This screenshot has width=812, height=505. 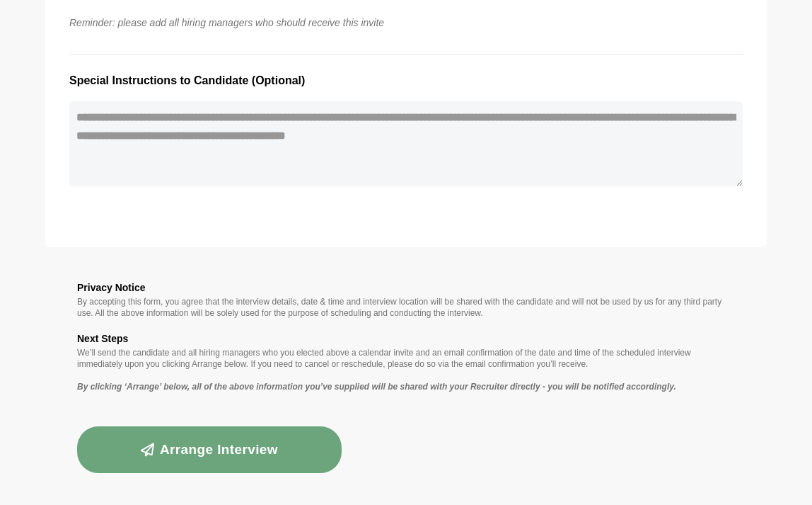 What do you see at coordinates (406, 307) in the screenshot?
I see `p: By accepting this form, you agree that the interview details, date & time and interview location ...` at bounding box center [406, 307].